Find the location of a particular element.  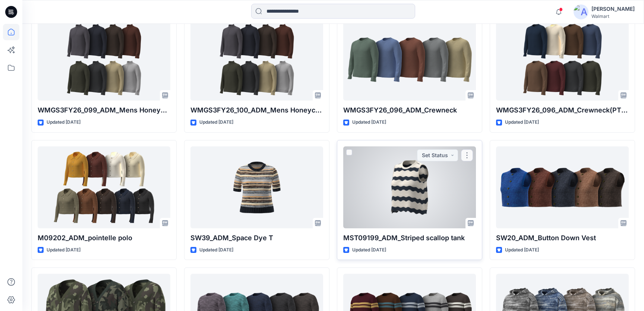

p: SW20_ADM_Button Down Vest is located at coordinates (562, 238).